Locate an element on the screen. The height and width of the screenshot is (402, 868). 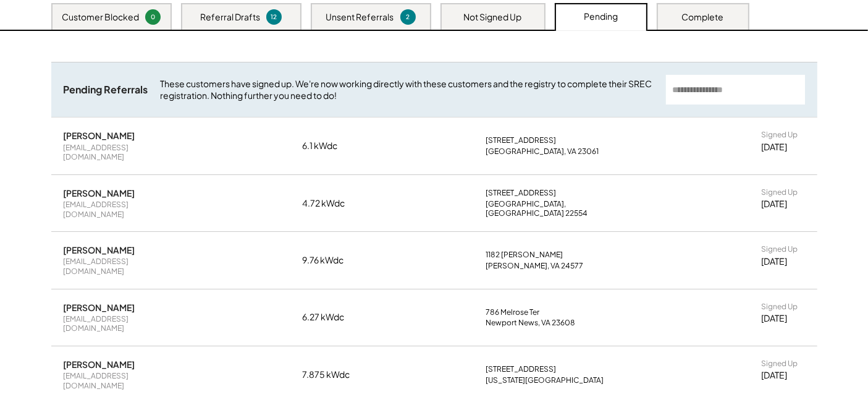
div: Unsent Referrals is located at coordinates (360, 17).